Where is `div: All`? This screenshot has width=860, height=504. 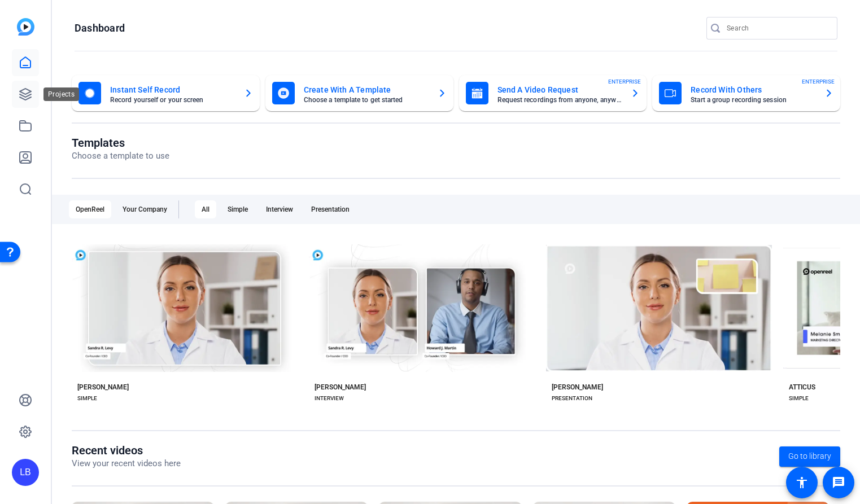
div: All is located at coordinates (206, 209).